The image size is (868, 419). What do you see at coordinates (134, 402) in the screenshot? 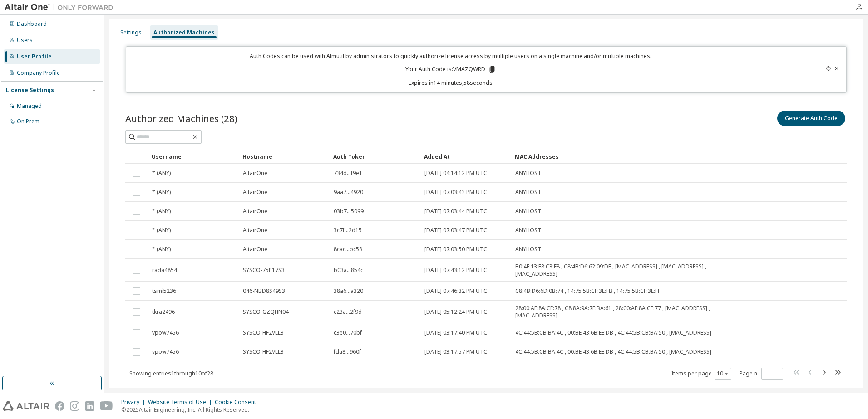
I see `div: Privacy` at bounding box center [134, 402].